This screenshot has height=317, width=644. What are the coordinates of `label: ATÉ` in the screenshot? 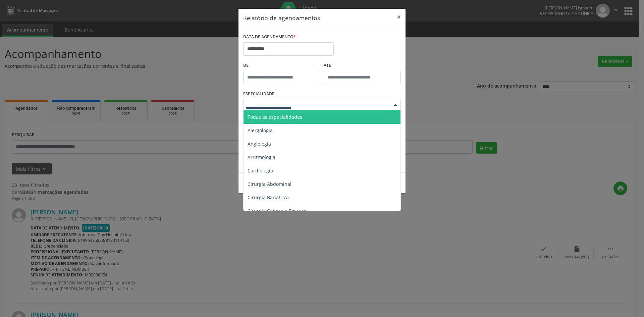 It's located at (362, 65).